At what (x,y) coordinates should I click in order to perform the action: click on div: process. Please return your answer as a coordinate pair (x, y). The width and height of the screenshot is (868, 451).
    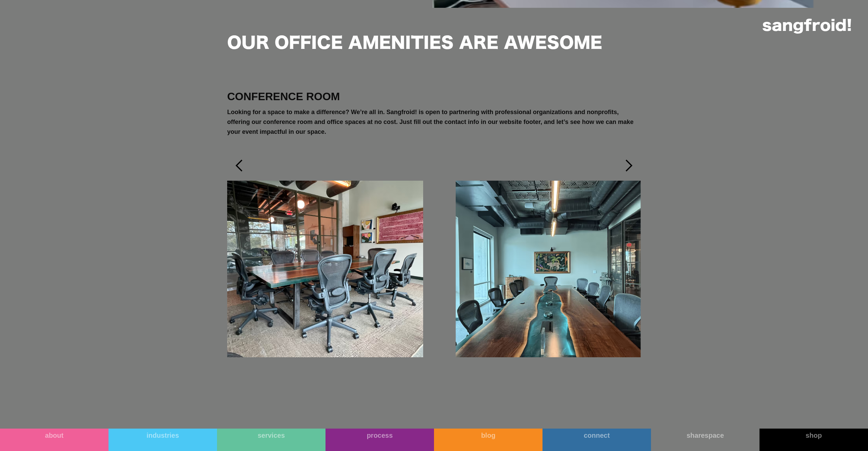
    Looking at the image, I should click on (380, 435).